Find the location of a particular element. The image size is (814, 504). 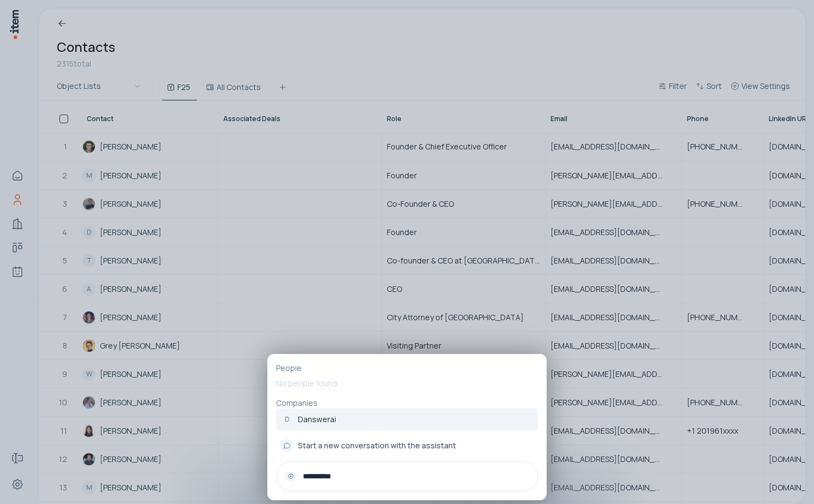

button: Start a new conversation with the assistant is located at coordinates (407, 446).